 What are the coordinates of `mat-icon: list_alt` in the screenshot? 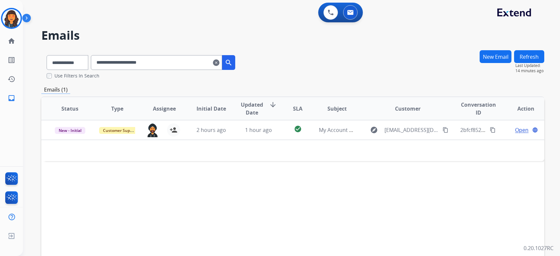 It's located at (11, 60).